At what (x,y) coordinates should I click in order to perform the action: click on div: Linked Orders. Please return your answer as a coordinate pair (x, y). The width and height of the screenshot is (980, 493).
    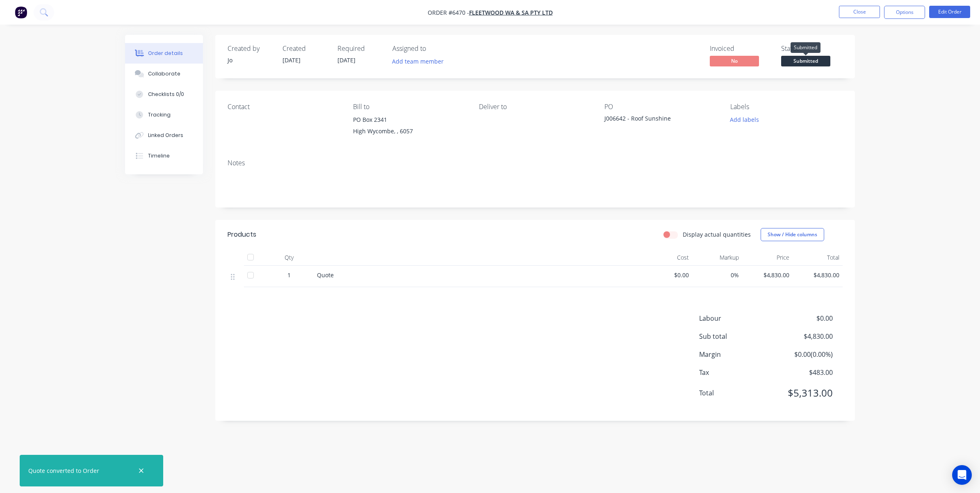
    Looking at the image, I should click on (166, 135).